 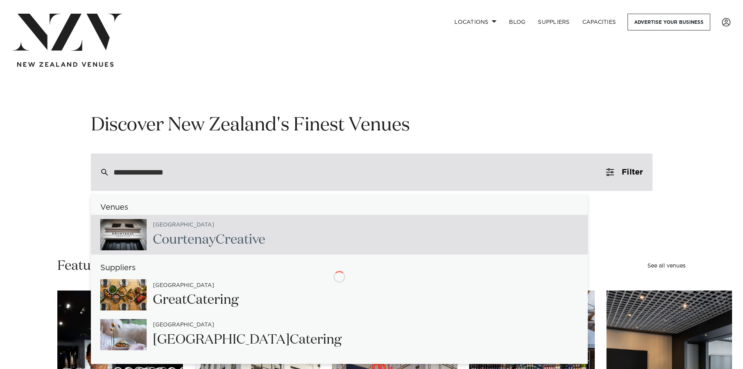 What do you see at coordinates (669, 22) in the screenshot?
I see `a: Advertise your business` at bounding box center [669, 22].